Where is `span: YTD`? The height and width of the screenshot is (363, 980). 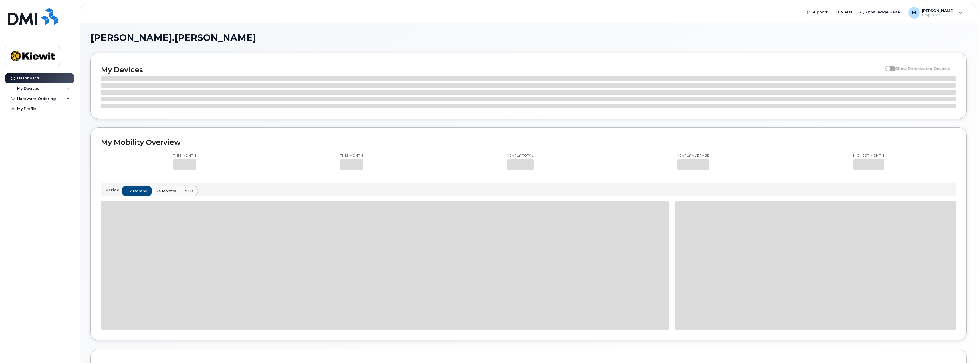 span: YTD is located at coordinates (189, 191).